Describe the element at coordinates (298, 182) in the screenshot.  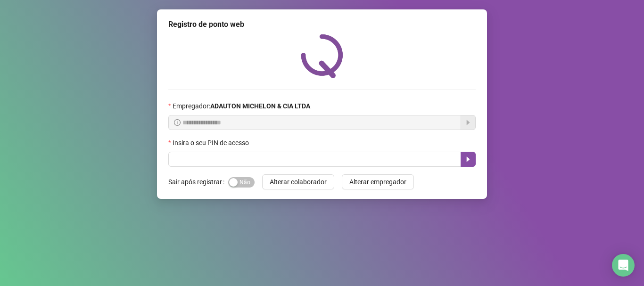
I see `span: Alterar colaborador` at that location.